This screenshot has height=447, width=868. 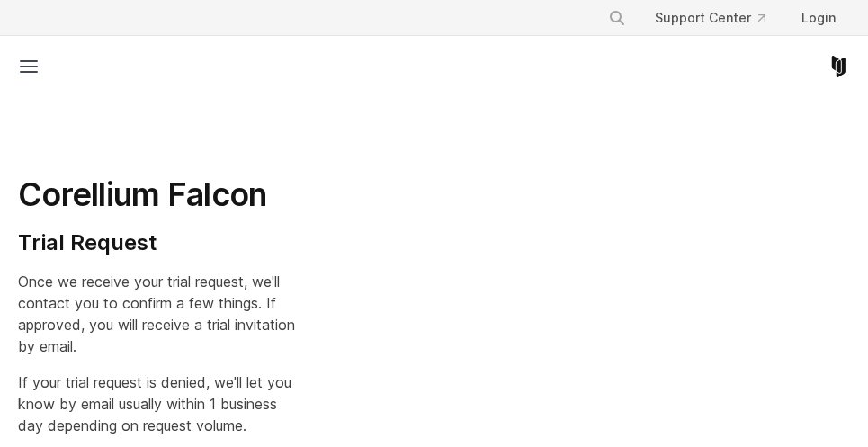 What do you see at coordinates (155, 404) in the screenshot?
I see `span: If your trial request is denied, we'll let you know by email usually within 1 business day depend...` at bounding box center [155, 404].